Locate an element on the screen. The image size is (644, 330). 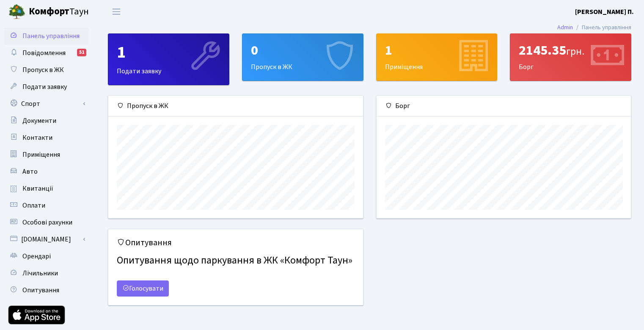
a: Пропуск в ЖК is located at coordinates (47, 70).